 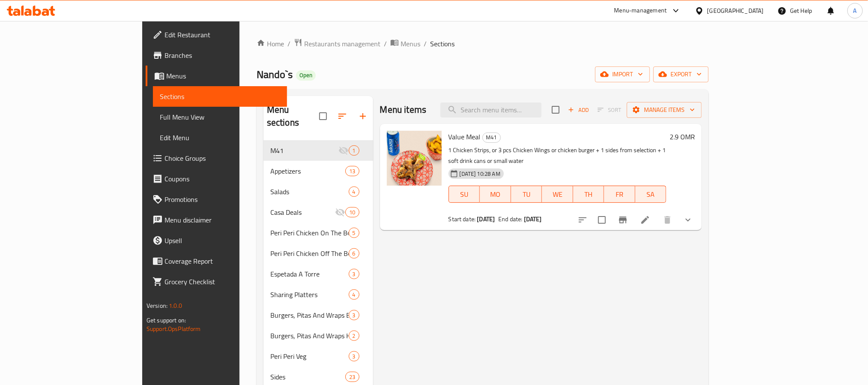 What do you see at coordinates (303, 212) in the screenshot?
I see `div: Casa Deals` at bounding box center [303, 212].